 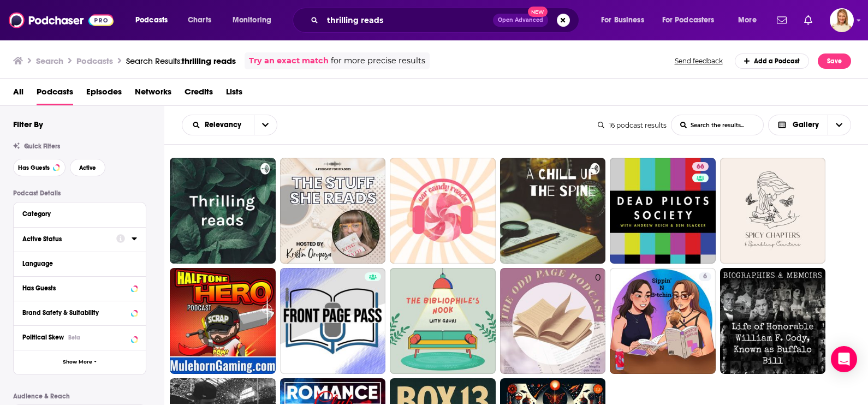 I want to click on h2: Choose View, so click(x=810, y=125).